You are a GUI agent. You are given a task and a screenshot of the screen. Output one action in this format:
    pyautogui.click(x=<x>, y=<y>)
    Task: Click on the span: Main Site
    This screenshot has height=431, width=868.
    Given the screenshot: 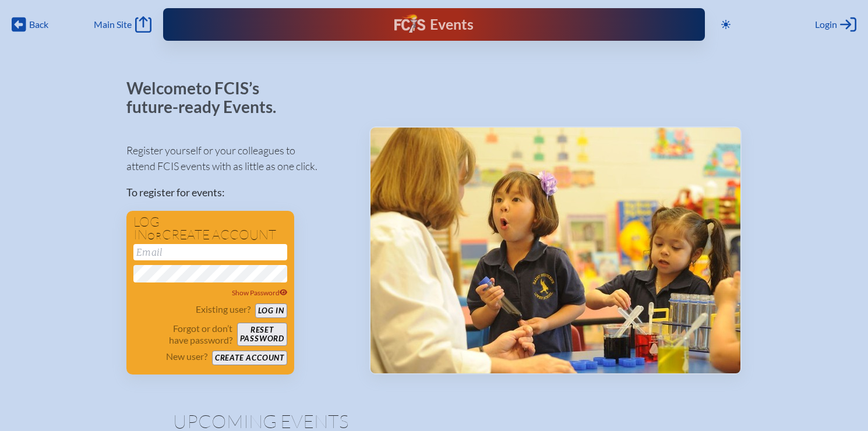 What is the action you would take?
    pyautogui.click(x=113, y=25)
    